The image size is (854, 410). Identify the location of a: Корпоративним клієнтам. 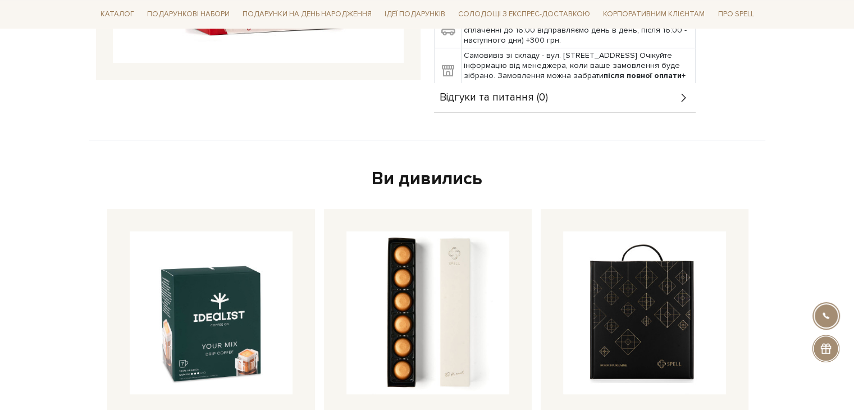
(654, 14).